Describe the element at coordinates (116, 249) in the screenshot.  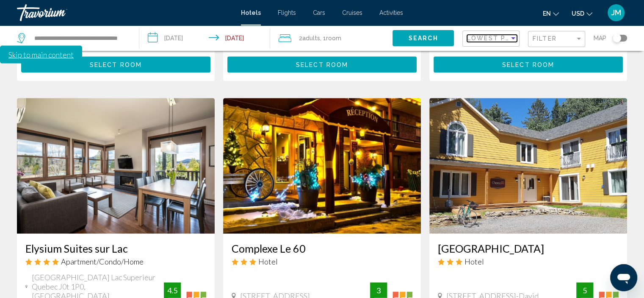
I see `a: Elysium Suites sur Lac` at that location.